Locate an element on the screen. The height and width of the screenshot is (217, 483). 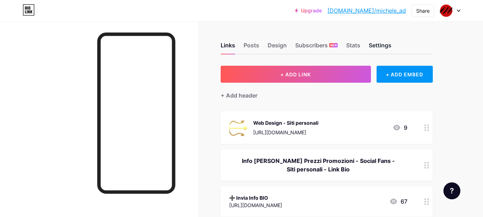
div: 9 is located at coordinates (400, 128).